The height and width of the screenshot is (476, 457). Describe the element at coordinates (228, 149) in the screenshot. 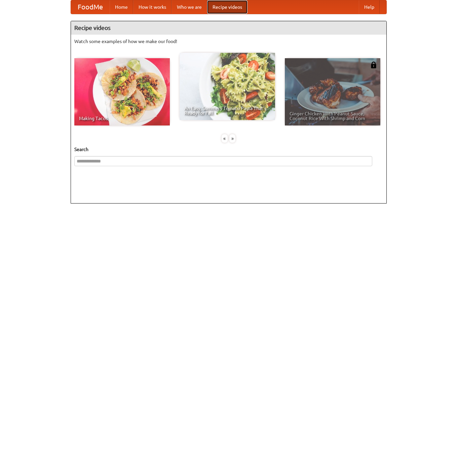

I see `h5: Search` at that location.